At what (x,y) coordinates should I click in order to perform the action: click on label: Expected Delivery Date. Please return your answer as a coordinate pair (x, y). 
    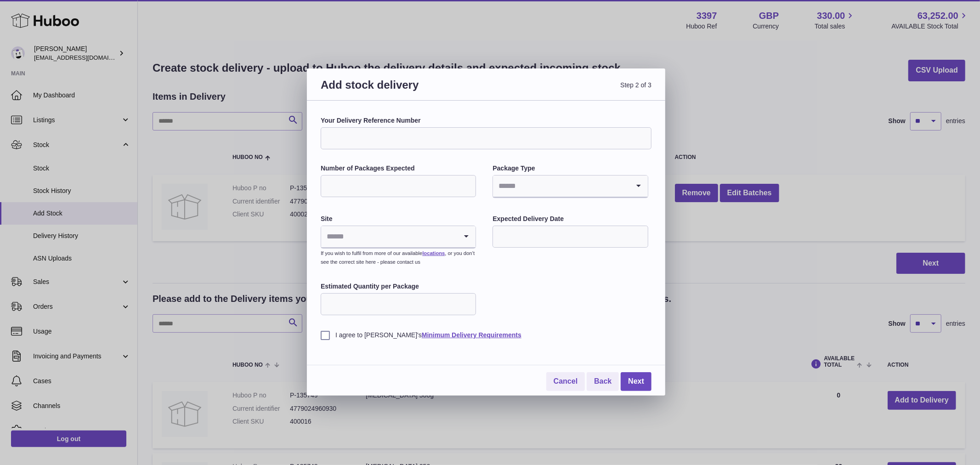
    Looking at the image, I should click on (570, 218).